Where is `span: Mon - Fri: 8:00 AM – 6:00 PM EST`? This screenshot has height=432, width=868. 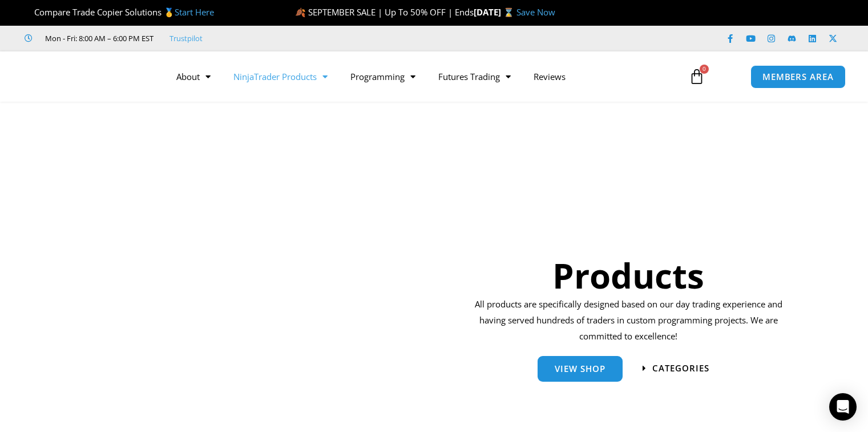
span: Mon - Fri: 8:00 AM – 6:00 PM EST is located at coordinates (98, 38).